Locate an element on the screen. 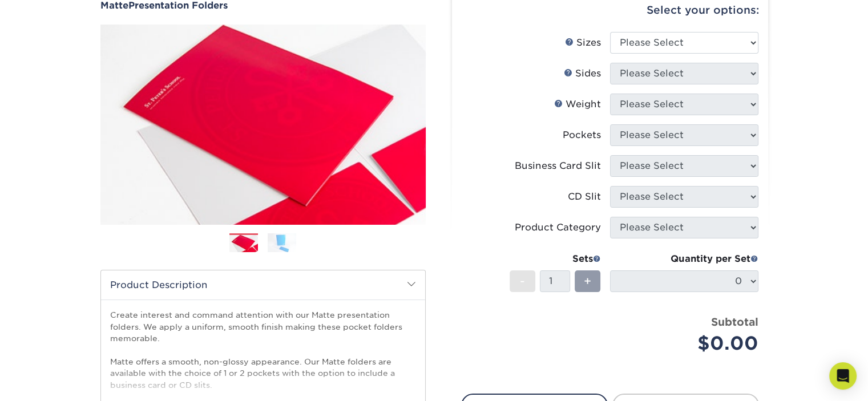 This screenshot has width=868, height=401. div: Sides is located at coordinates (582, 74).